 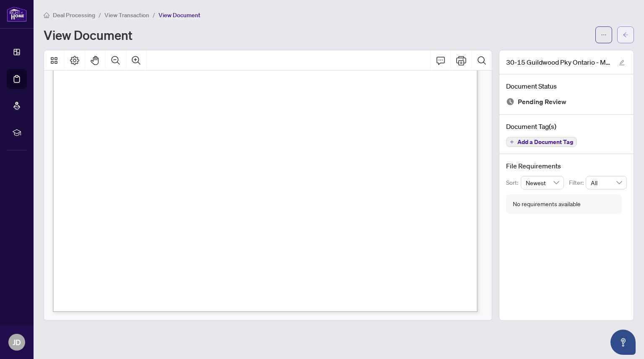 What do you see at coordinates (567, 126) in the screenshot?
I see `h4: Document Tag(s)` at bounding box center [567, 126].